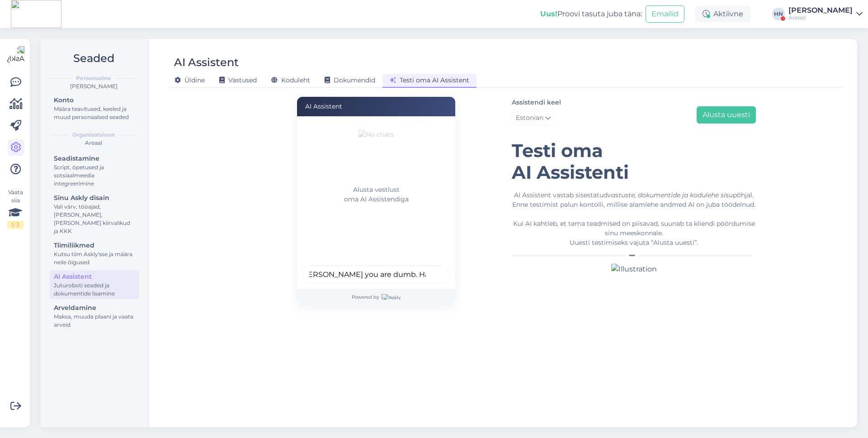  I want to click on a: KontoMäära teavitused, keeled ja muud personaalsed seaded, so click(95, 108).